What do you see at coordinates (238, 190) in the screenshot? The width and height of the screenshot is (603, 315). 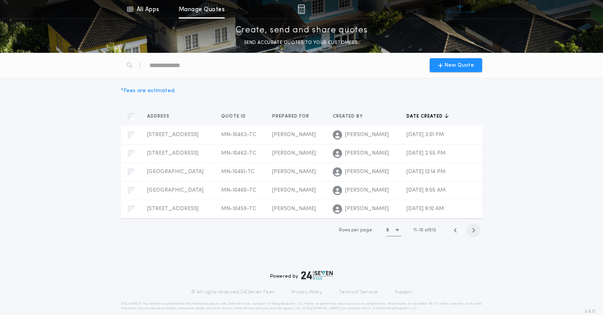 I see `span: MN-10460-TC` at bounding box center [238, 190].